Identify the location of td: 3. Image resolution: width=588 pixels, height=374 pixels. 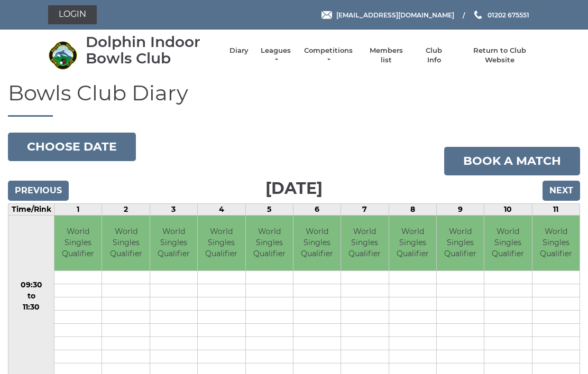
(173, 209).